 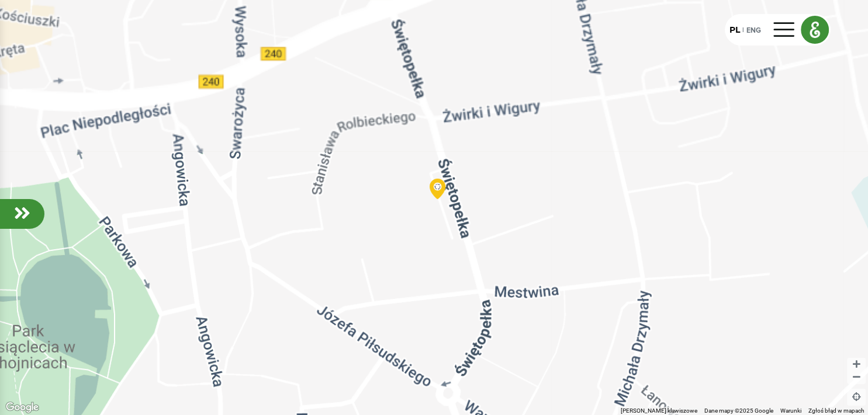 I want to click on span: Dane mapy ©2025 Google, so click(x=739, y=410).